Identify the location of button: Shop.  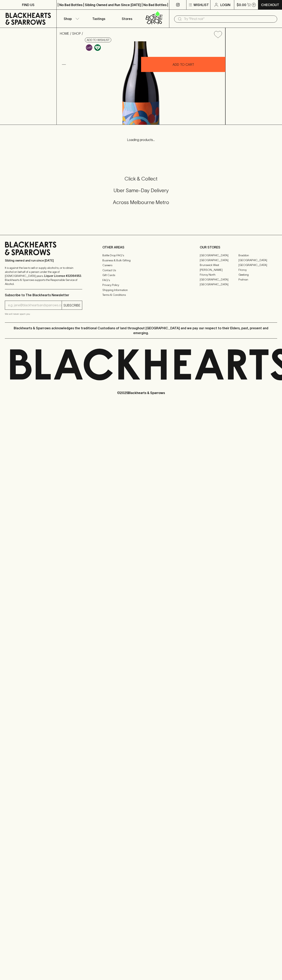
(70, 18).